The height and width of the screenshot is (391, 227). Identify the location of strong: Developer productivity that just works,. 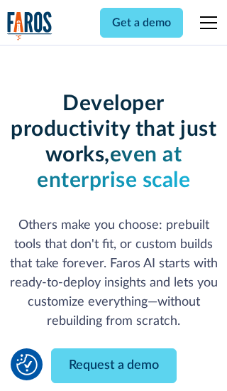
(114, 129).